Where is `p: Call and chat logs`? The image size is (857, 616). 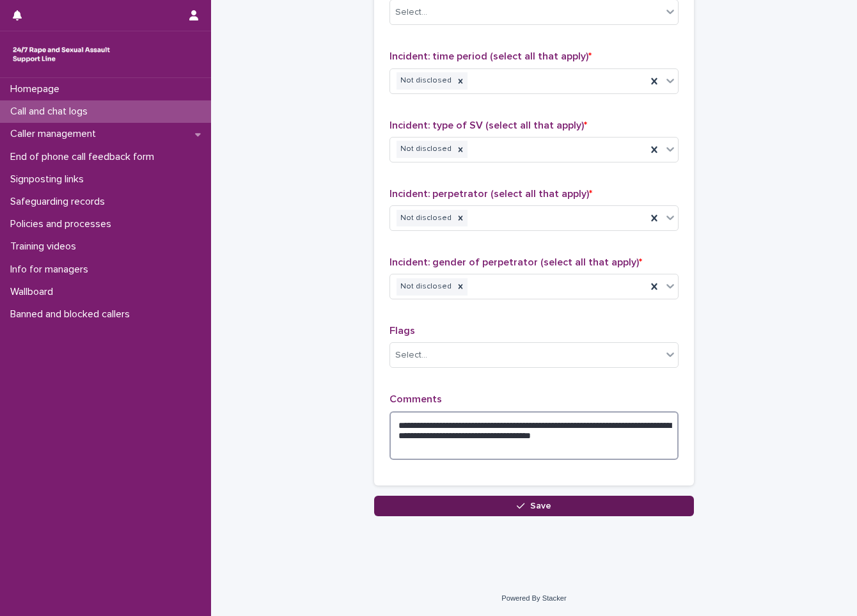 p: Call and chat logs is located at coordinates (52, 111).